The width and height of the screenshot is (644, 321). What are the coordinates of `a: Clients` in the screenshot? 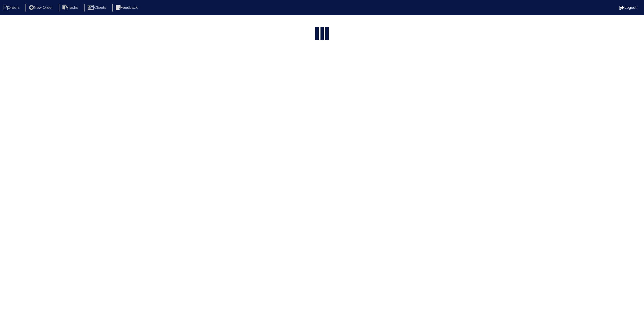 It's located at (98, 7).